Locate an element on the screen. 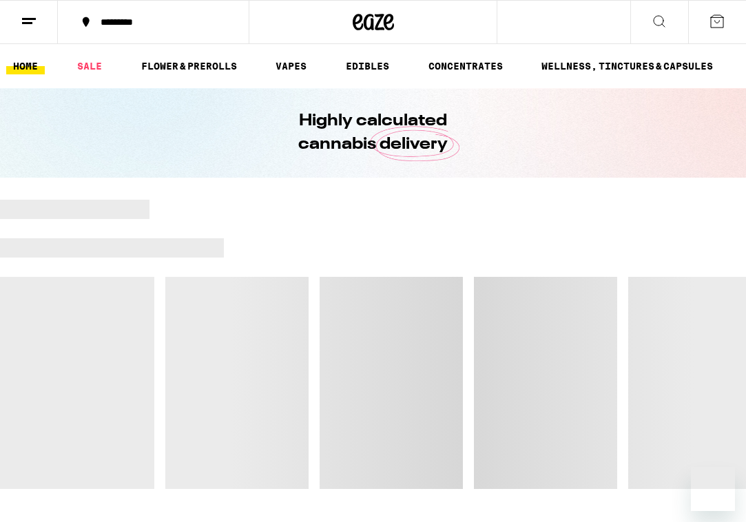 Image resolution: width=746 pixels, height=522 pixels. a: FLOWER & PREROLLS is located at coordinates (189, 66).